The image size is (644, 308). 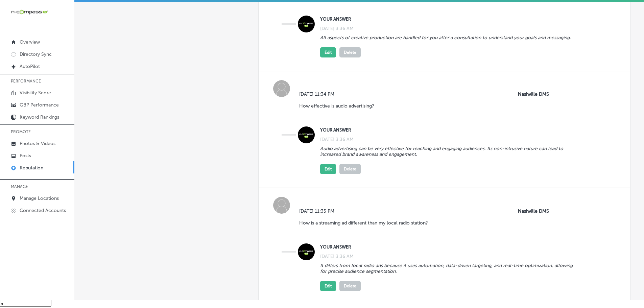 What do you see at coordinates (43, 210) in the screenshot?
I see `p: Connected Accounts` at bounding box center [43, 210].